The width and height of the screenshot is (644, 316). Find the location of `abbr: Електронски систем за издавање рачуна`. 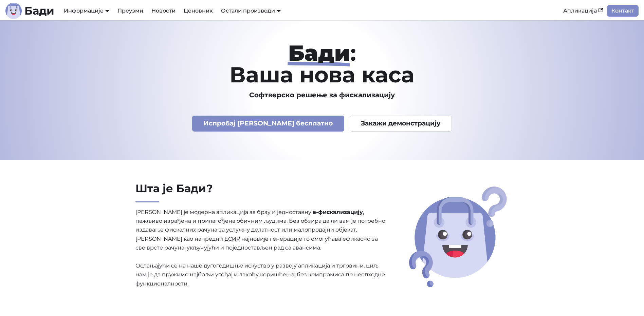

abbr: Електронски систем за издавање рачуна is located at coordinates (232, 238).